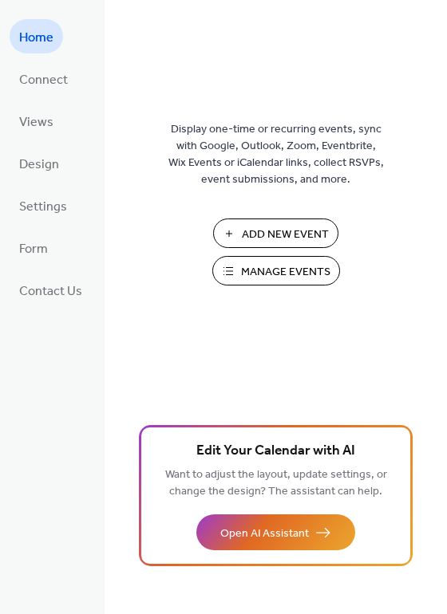 This screenshot has width=447, height=614. I want to click on span: Edit Your Calendar with AI, so click(275, 452).